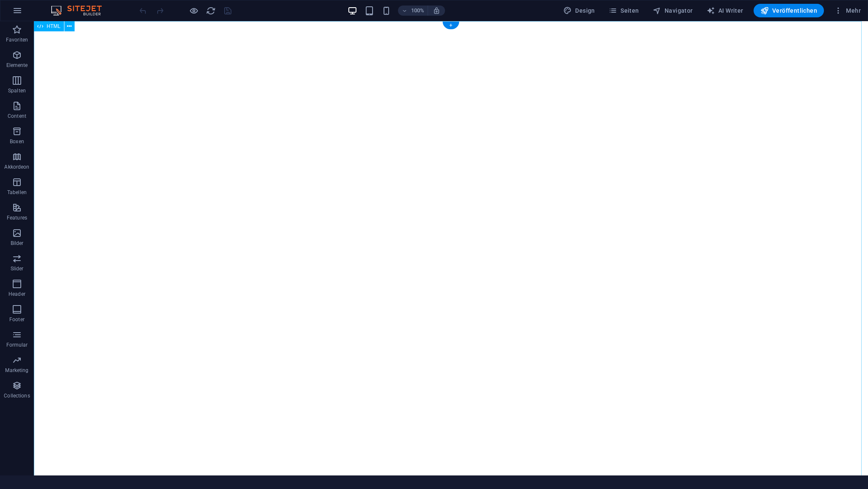 This screenshot has height=489, width=868. What do you see at coordinates (17, 395) in the screenshot?
I see `p: Collections` at bounding box center [17, 395].